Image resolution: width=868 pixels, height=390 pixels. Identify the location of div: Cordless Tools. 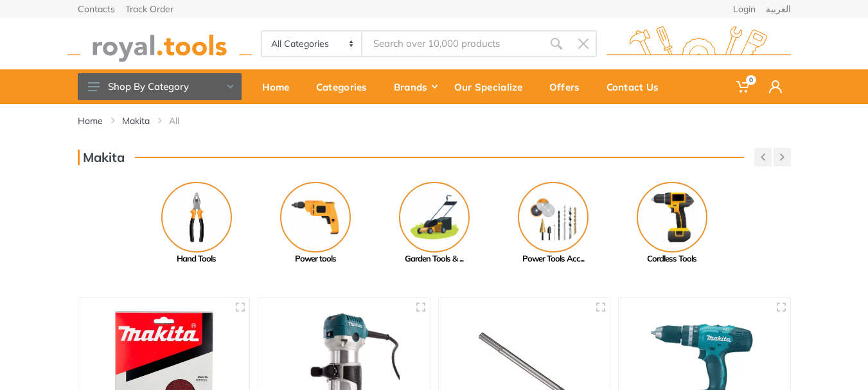
(671, 259).